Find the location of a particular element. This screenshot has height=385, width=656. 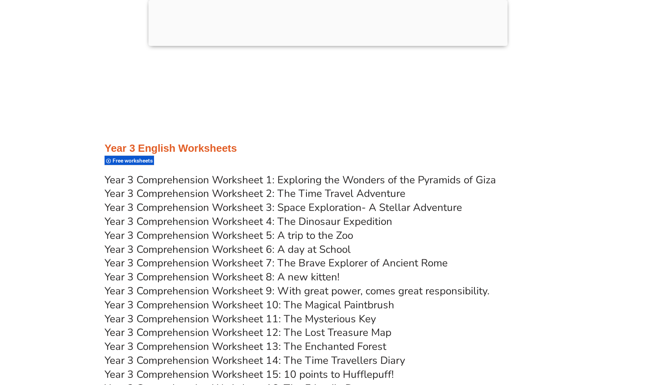

a: Year 3 Comprehension Worksheet 7: The Brave Explorer of Ancient Rome is located at coordinates (276, 263).